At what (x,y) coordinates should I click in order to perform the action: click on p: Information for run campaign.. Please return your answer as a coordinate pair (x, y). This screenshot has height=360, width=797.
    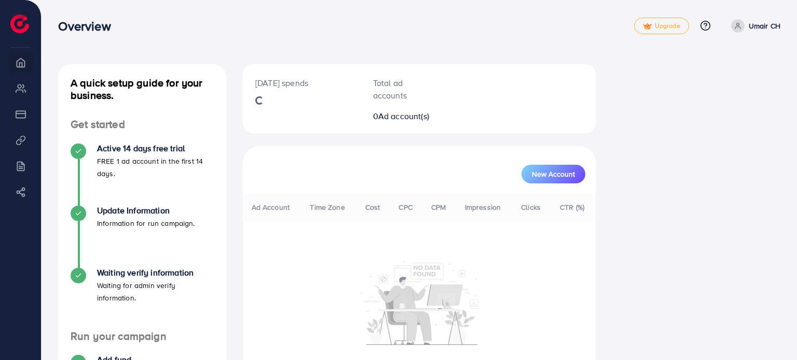
    Looking at the image, I should click on (146, 224).